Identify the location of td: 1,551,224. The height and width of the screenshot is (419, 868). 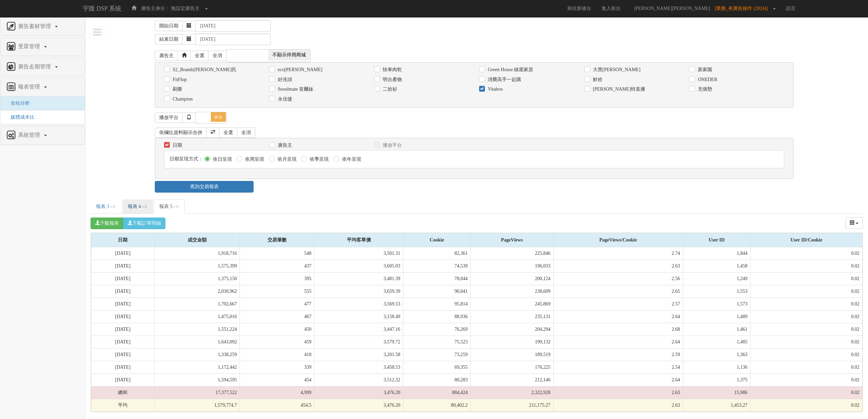
(197, 329).